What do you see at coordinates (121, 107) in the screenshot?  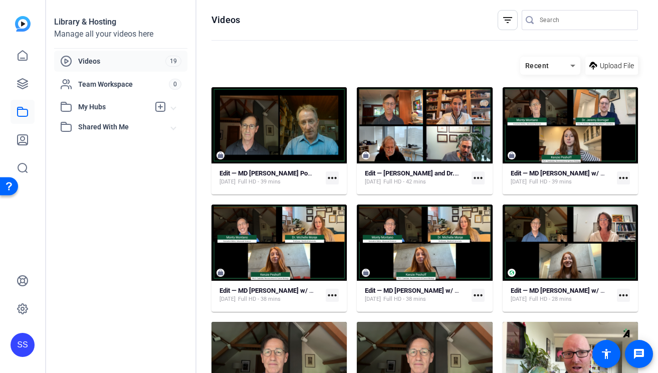 I see `mat-expansion-panel-header: My Hubs` at bounding box center [121, 107].